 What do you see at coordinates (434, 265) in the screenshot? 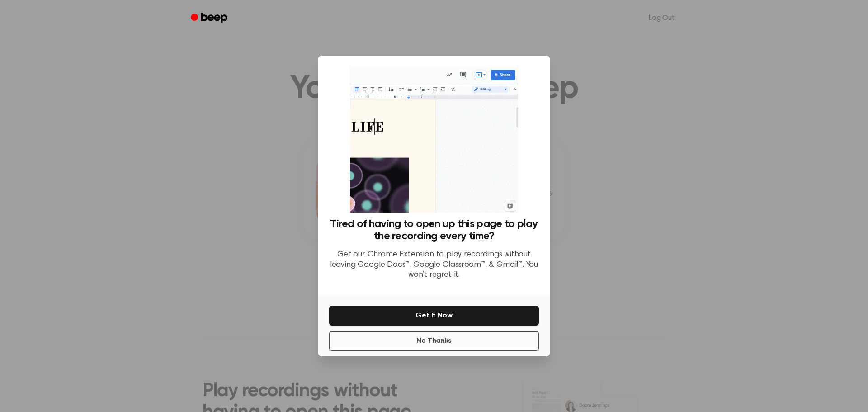
I see `p: Get our Chrome Extension to play recordings without leaving Google Docs™, Google Classroom™, & Gm...` at bounding box center [434, 265].